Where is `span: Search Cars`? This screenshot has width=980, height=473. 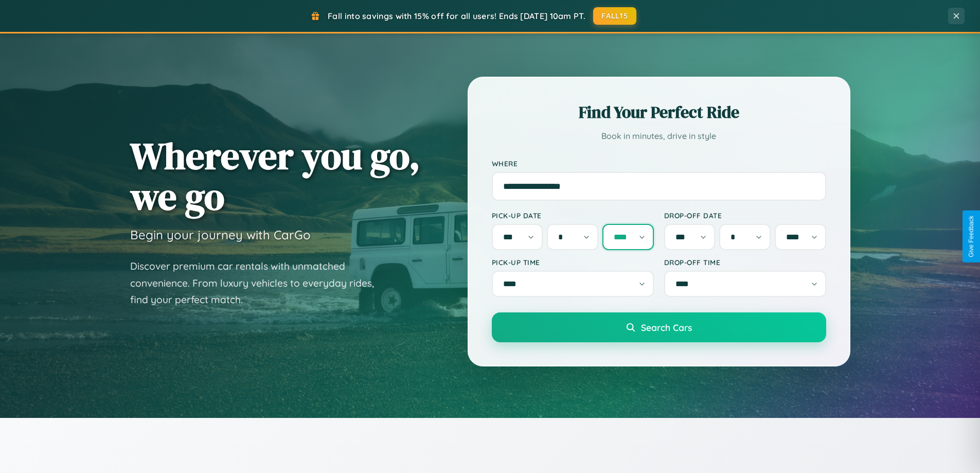 span: Search Cars is located at coordinates (666, 327).